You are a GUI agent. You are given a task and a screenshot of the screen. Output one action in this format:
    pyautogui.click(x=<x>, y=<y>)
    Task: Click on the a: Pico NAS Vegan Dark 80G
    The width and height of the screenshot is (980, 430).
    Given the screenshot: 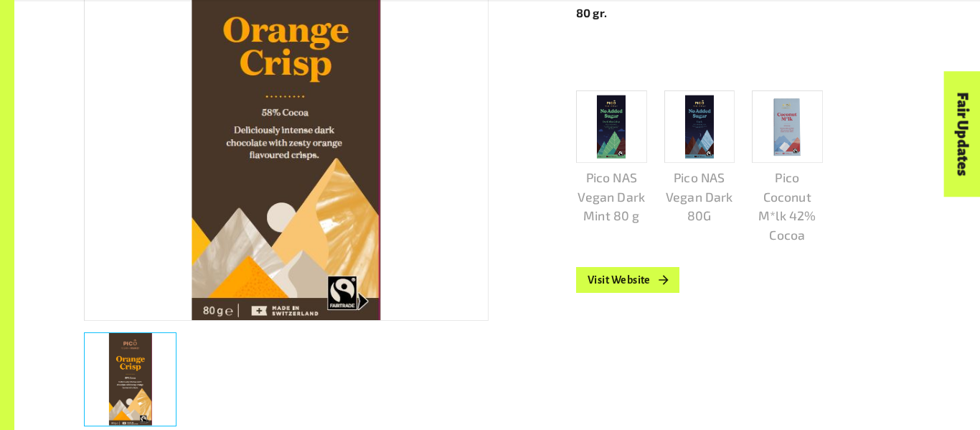 What is the action you would take?
    pyautogui.click(x=700, y=157)
    